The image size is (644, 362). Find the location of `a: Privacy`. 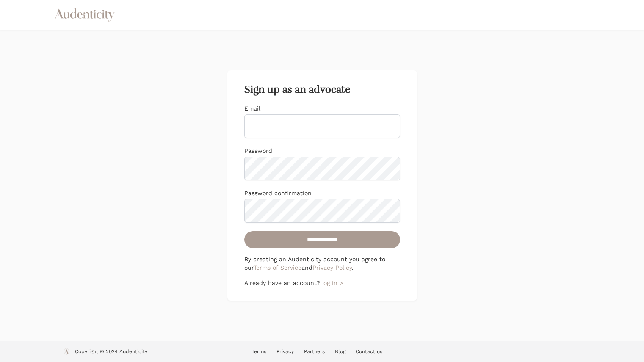

a: Privacy is located at coordinates (285, 352).